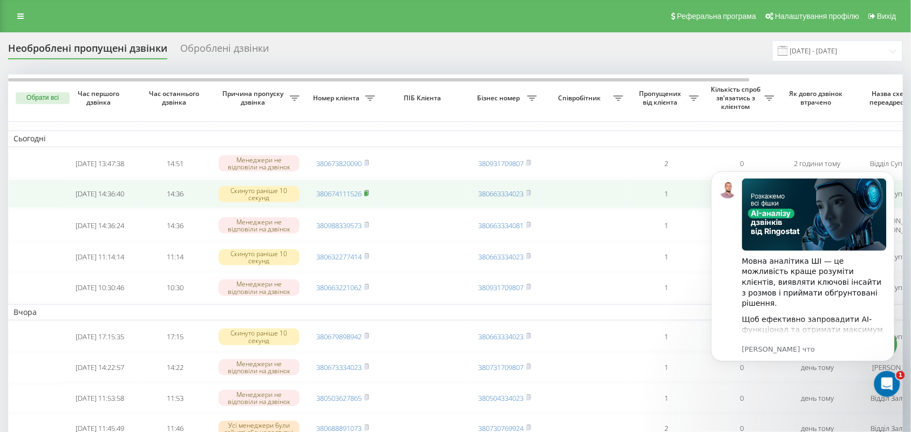 This screenshot has width=911, height=432. Describe the element at coordinates (662, 98) in the screenshot. I see `span: Пропущених від клієнта` at that location.